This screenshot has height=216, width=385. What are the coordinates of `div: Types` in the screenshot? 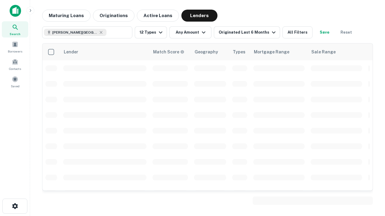 It's located at (239, 52).